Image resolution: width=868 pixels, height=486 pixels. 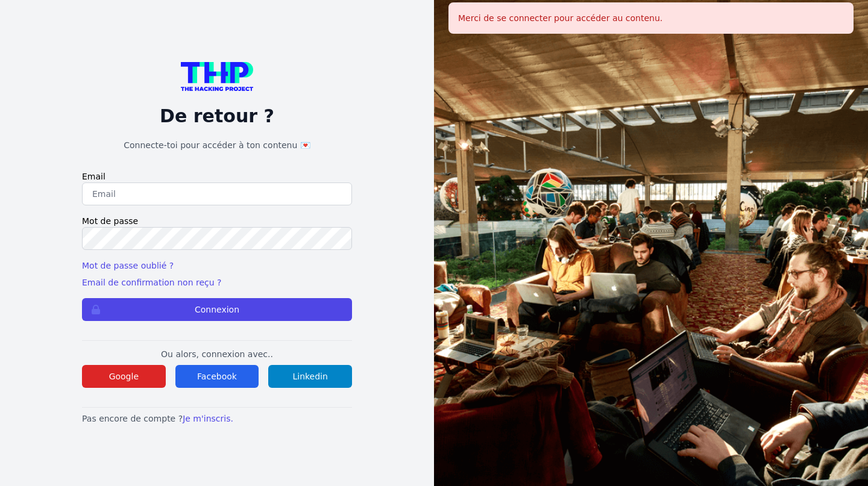 What do you see at coordinates (217, 221) in the screenshot?
I see `label: Mot de passe` at bounding box center [217, 221].